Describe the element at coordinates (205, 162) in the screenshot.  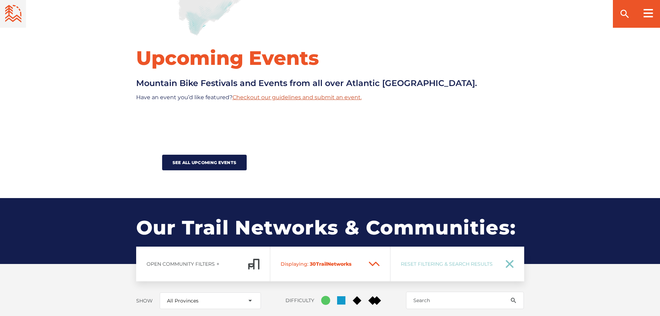
I see `span: See all upcoming events` at that location.